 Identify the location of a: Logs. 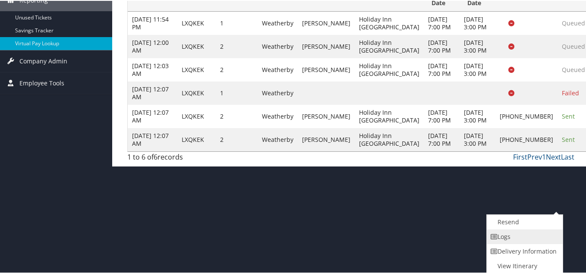
(524, 236).